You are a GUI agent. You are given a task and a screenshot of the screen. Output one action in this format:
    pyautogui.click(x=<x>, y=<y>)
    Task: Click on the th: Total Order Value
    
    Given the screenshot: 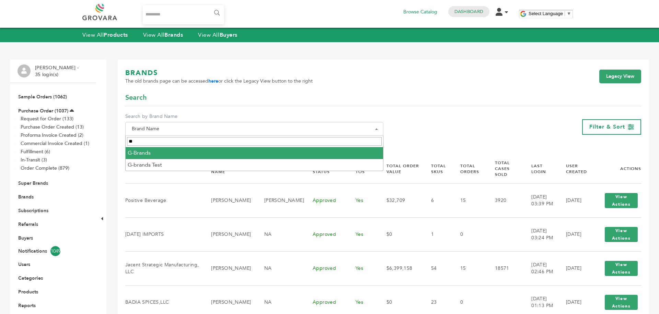 What is the action you would take?
    pyautogui.click(x=400, y=169)
    